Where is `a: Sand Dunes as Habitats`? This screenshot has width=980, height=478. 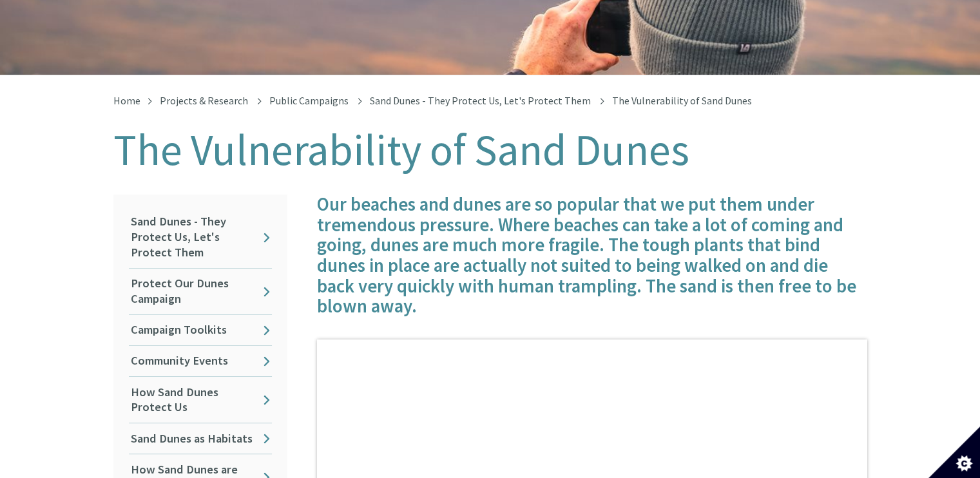
a: Sand Dunes as Habitats is located at coordinates (201, 438).